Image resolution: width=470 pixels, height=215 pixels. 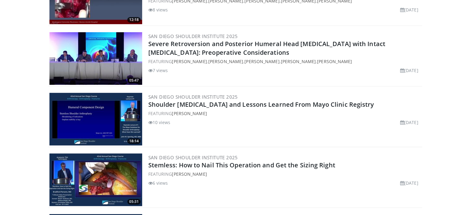 I want to click on span: 05:31, so click(x=134, y=201).